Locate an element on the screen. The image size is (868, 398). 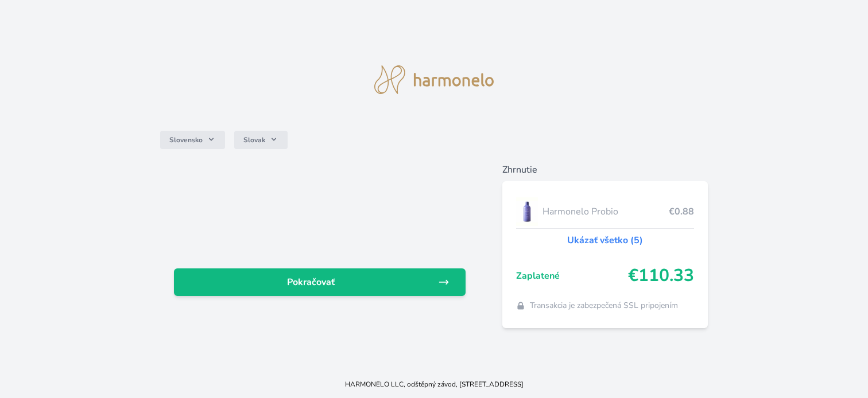
a: Pokračovať is located at coordinates (320, 282).